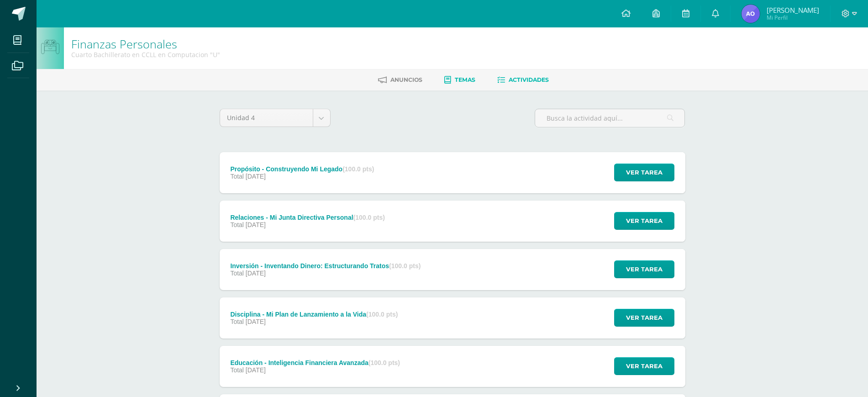  I want to click on h1: Finanzas Personales, so click(145, 44).